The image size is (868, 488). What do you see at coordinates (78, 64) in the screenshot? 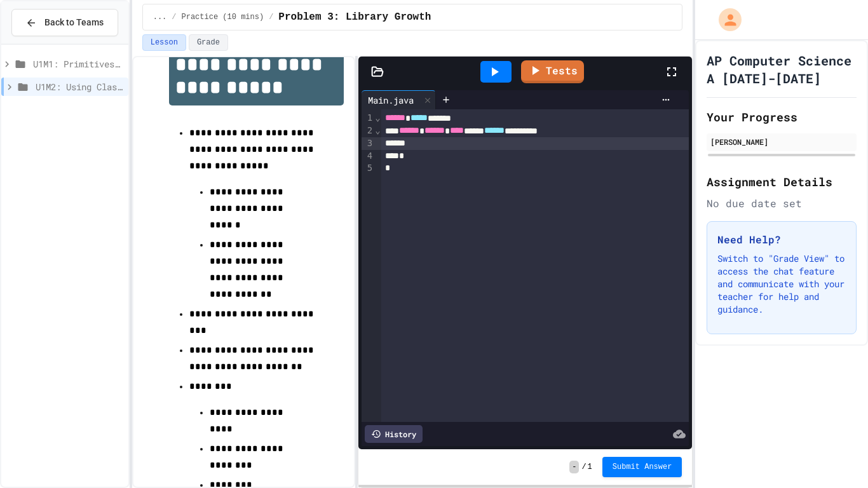
I see `span: U1M1: Primitives, Variables, Basic I/O` at bounding box center [78, 64].